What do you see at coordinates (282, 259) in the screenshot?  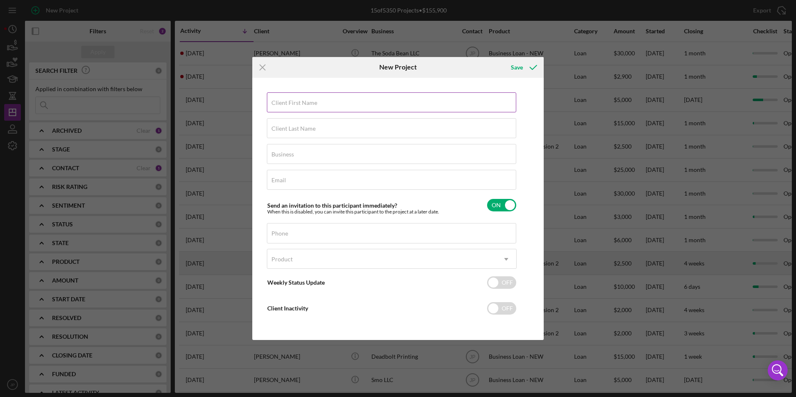 I see `div: Product` at bounding box center [282, 259].